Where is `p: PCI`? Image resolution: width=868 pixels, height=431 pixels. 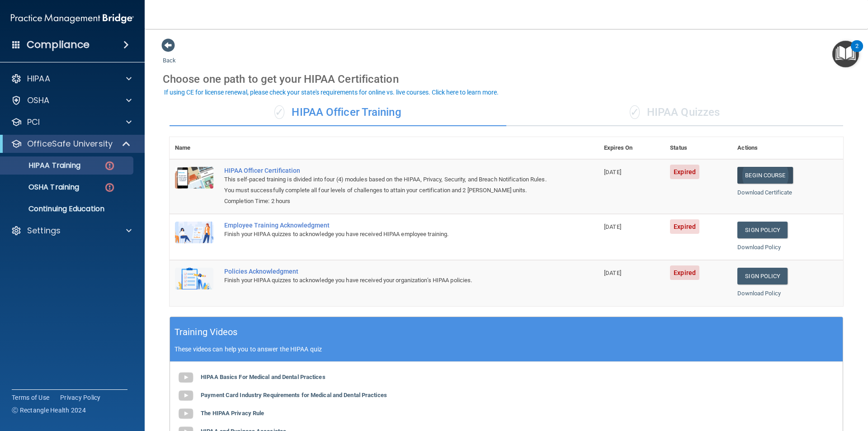 p: PCI is located at coordinates (34, 122).